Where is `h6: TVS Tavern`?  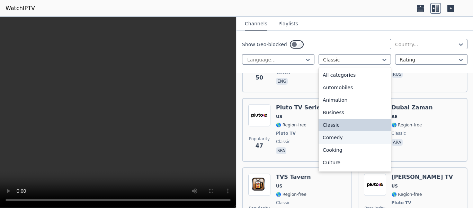
h6: TVS Tavern is located at coordinates (293, 177).